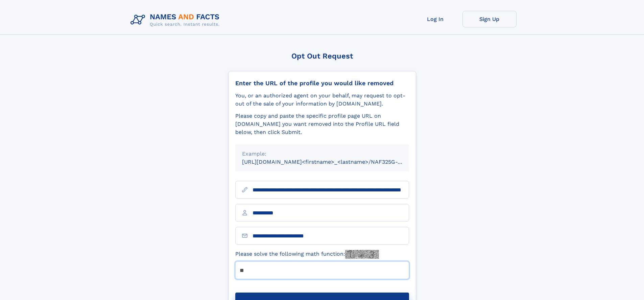  I want to click on a: Log In, so click(436, 19).